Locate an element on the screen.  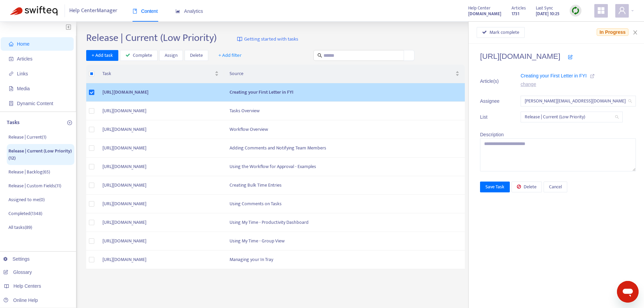
span: + Add filter is located at coordinates (230, 56).